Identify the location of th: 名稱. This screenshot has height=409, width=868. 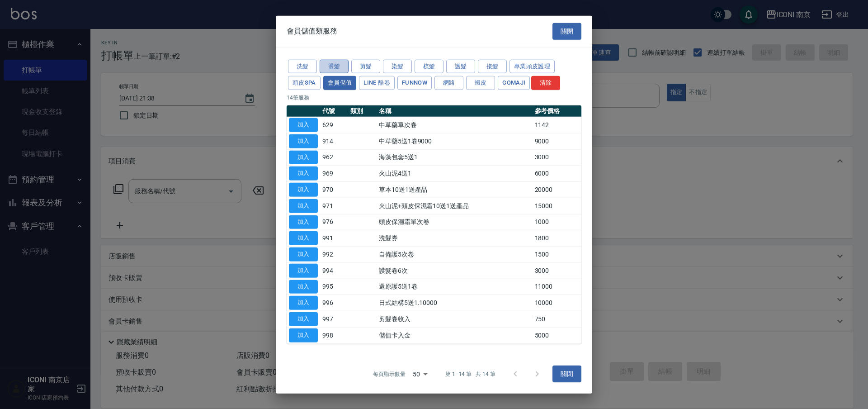
(454, 111).